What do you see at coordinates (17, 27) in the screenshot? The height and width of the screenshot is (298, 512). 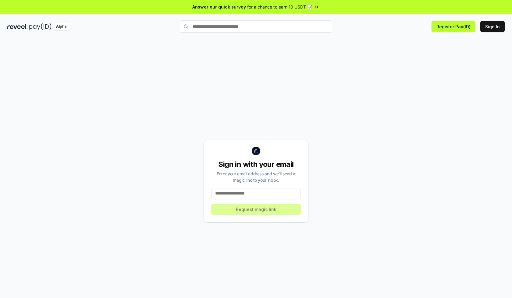 I see `img: reveel_dark` at bounding box center [17, 27].